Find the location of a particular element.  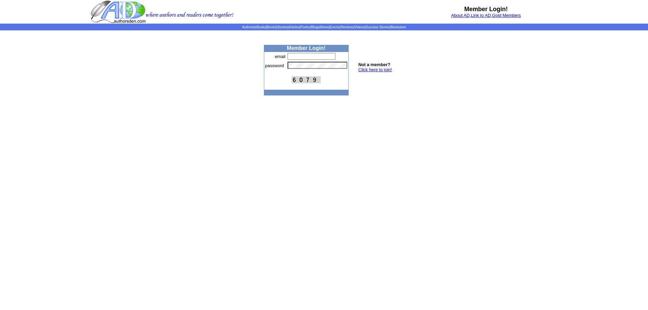

a: News is located at coordinates (324, 27).